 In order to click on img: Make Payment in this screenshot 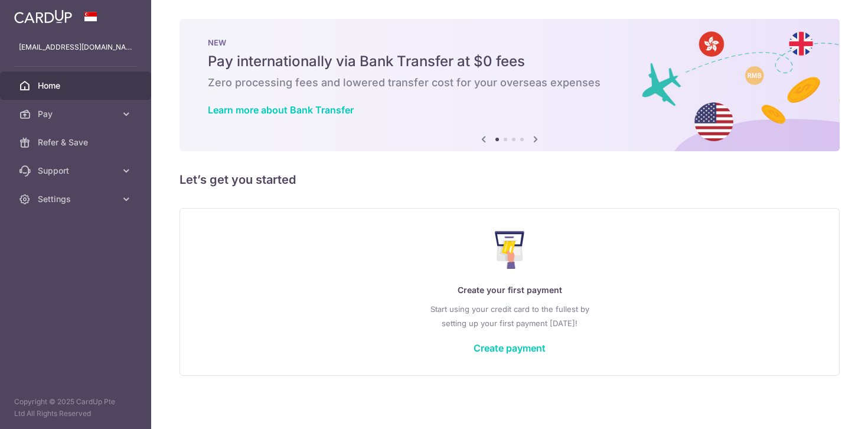, I will do `click(510, 250)`.